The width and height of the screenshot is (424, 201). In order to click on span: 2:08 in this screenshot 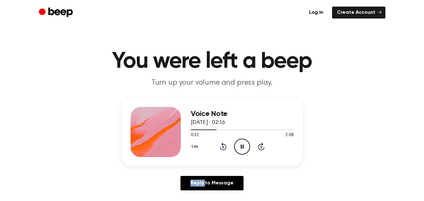, I will do `click(289, 135)`.